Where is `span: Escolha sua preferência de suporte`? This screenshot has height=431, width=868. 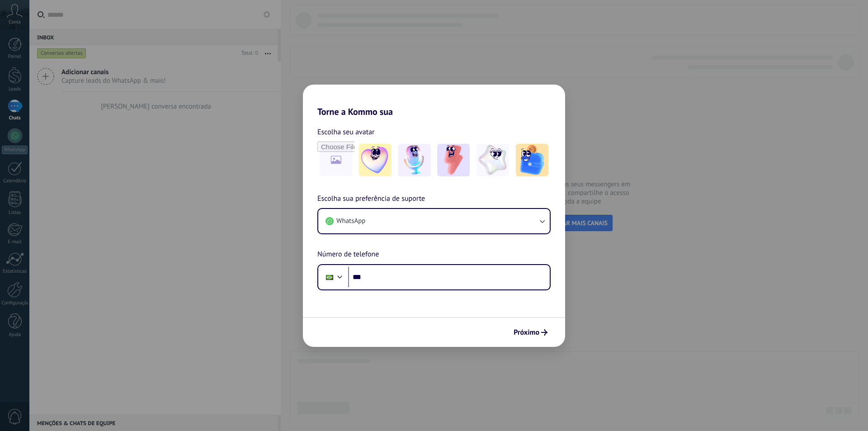
span: Escolha sua preferência de suporte is located at coordinates (371, 198).